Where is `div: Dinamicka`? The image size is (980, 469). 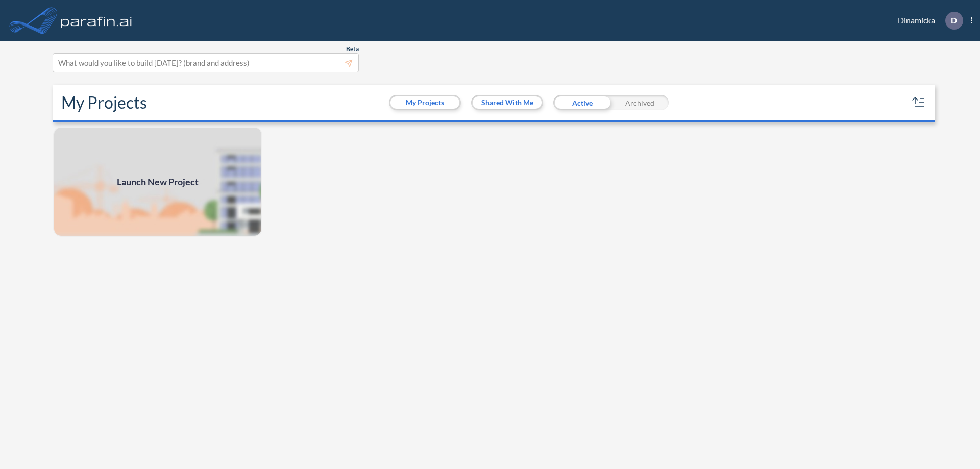
div: Dinamicka is located at coordinates (927, 20).